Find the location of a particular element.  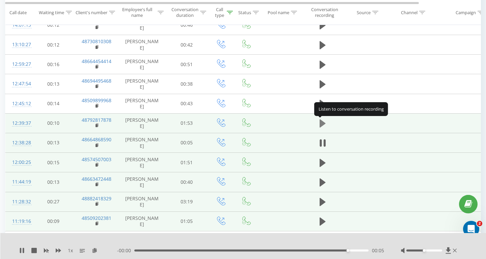

td: 04:33 is located at coordinates (187, 241).